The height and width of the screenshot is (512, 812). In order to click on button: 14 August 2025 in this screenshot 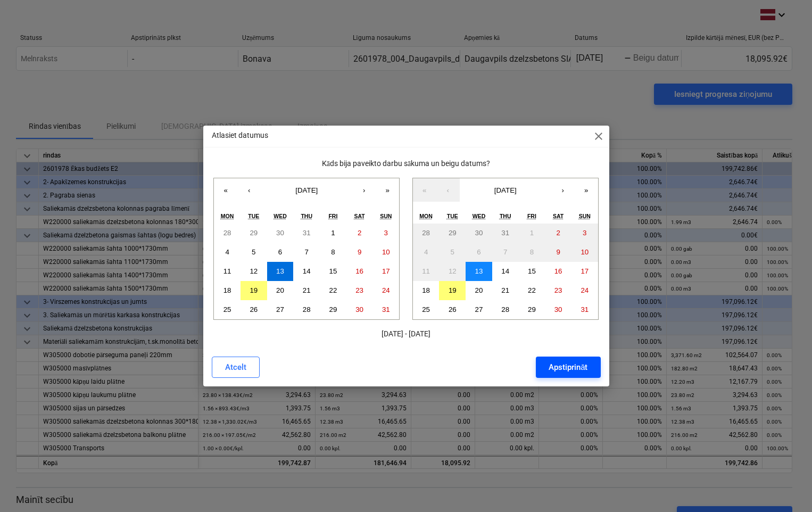, I will do `click(306, 271)`.